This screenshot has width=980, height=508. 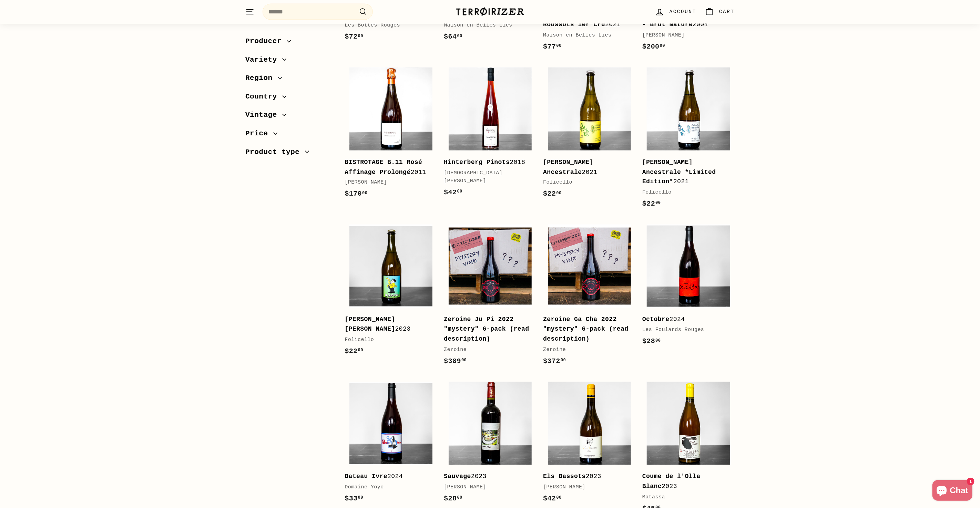 What do you see at coordinates (552, 47) in the screenshot?
I see `span: $77` at bounding box center [552, 47].